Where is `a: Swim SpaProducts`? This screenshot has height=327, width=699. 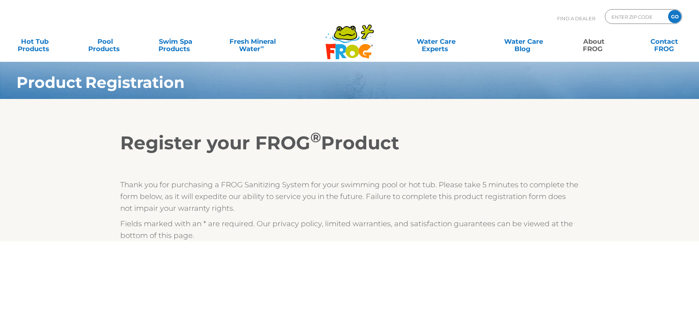 a: Swim SpaProducts is located at coordinates (175, 42).